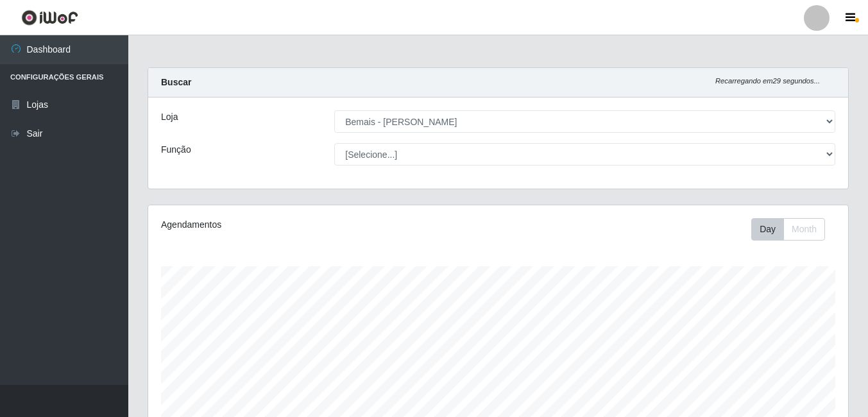 The height and width of the screenshot is (417, 868). Describe the element at coordinates (176, 82) in the screenshot. I see `strong: Buscar` at that location.